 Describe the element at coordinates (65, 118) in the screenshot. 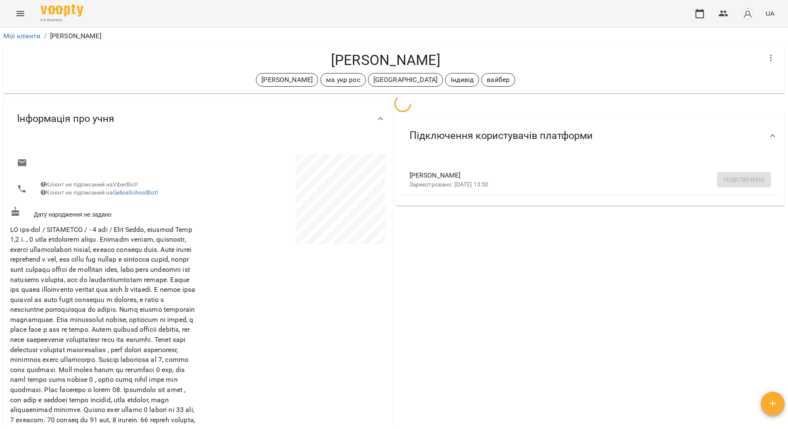

I see `span: Інформація про учня` at that location.